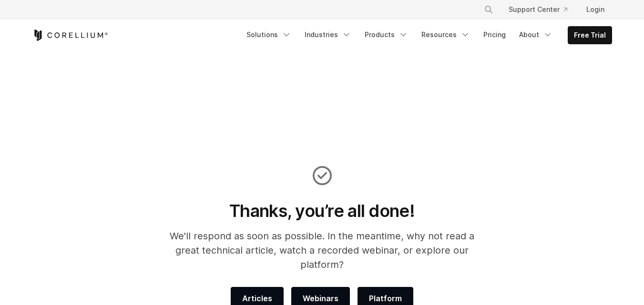 The width and height of the screenshot is (644, 305). What do you see at coordinates (320, 299) in the screenshot?
I see `span: Webinars` at bounding box center [320, 299].